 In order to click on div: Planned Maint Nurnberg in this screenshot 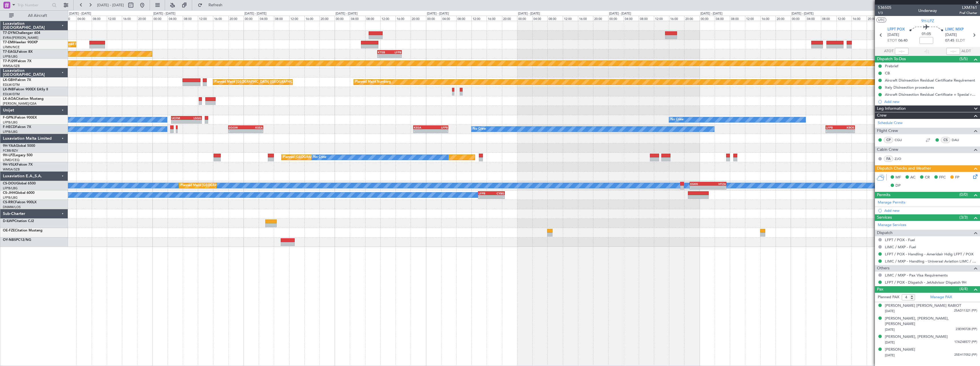, I will do `click(373, 82)`.